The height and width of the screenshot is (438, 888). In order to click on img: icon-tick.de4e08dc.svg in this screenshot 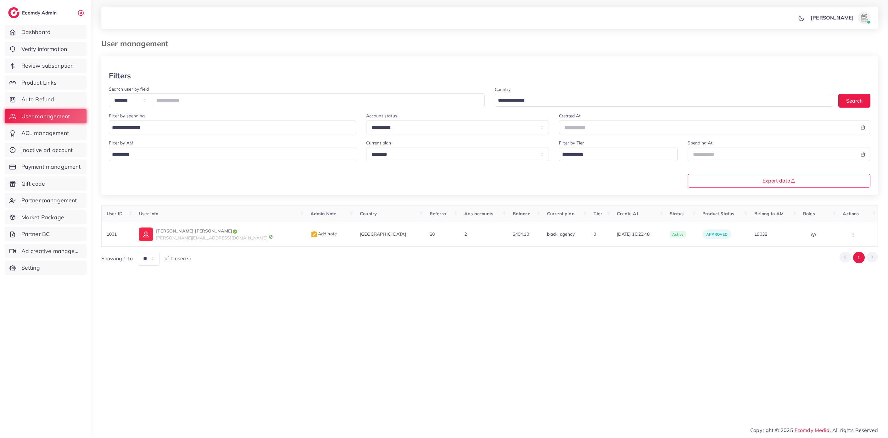, I will do `click(235, 232)`.